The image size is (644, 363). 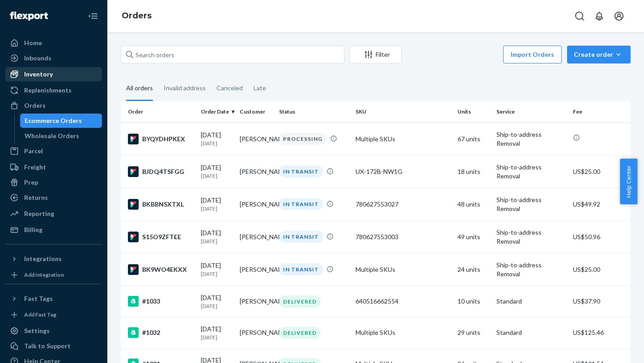 What do you see at coordinates (473, 237) in the screenshot?
I see `td: 49 units` at bounding box center [473, 237].